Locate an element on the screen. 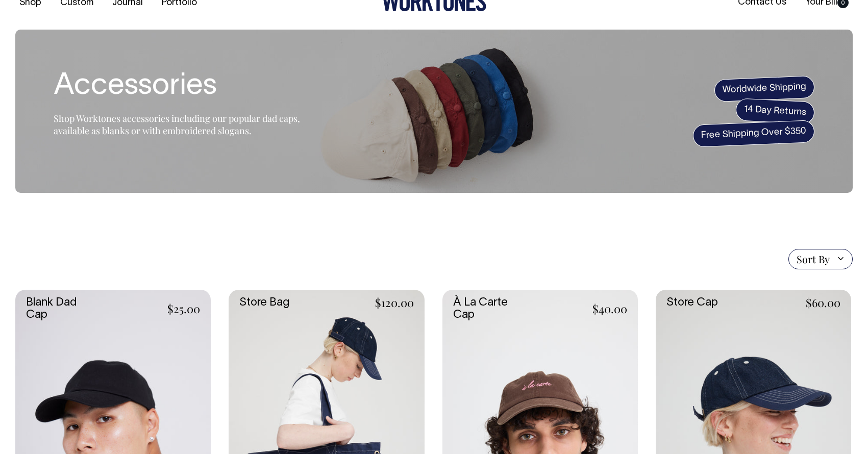 This screenshot has width=868, height=454. span: Worldwide Shipping is located at coordinates (764, 88).